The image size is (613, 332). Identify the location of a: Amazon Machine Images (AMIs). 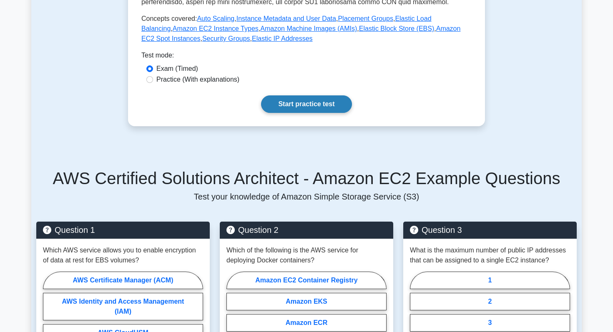
(309, 28).